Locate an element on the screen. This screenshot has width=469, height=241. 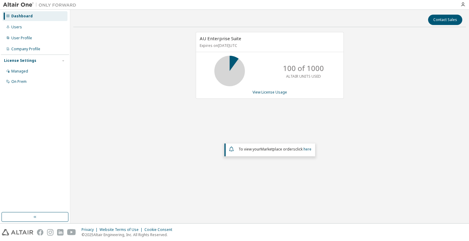
img: facebook.svg is located at coordinates (40, 232).